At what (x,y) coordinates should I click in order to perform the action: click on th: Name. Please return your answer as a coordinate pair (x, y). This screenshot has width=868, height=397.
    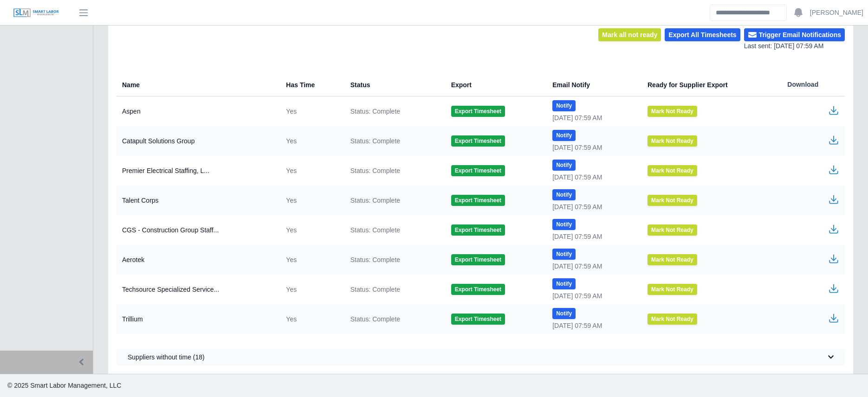
    Looking at the image, I should click on (198, 85).